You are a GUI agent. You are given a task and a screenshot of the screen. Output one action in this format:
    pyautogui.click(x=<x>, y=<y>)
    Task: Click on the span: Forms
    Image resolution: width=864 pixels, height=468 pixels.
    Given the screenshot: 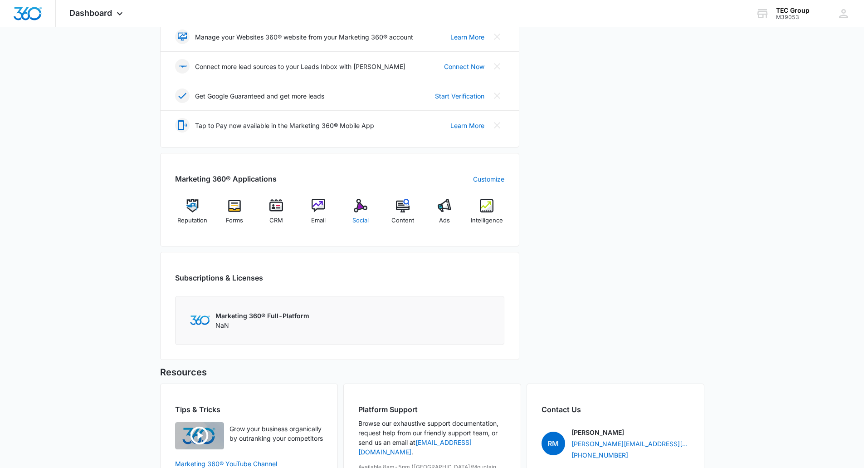 What is the action you would take?
    pyautogui.click(x=234, y=220)
    